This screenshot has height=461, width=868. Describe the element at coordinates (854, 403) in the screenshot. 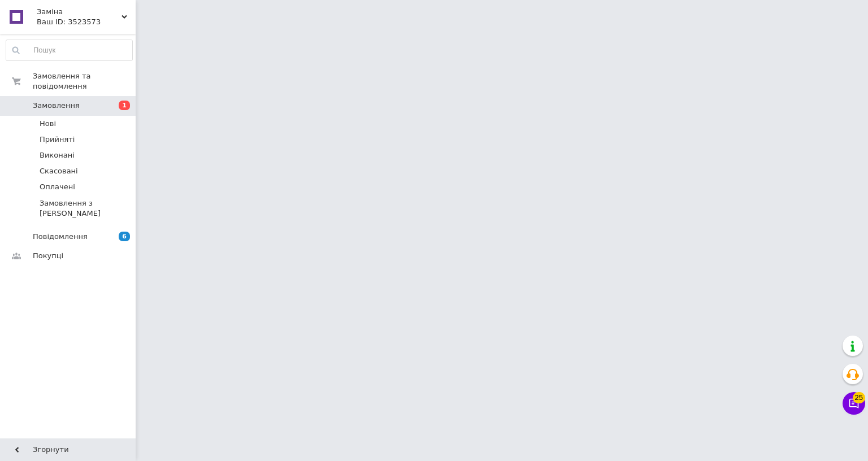

I see `button: Чат з покупцем25` at that location.